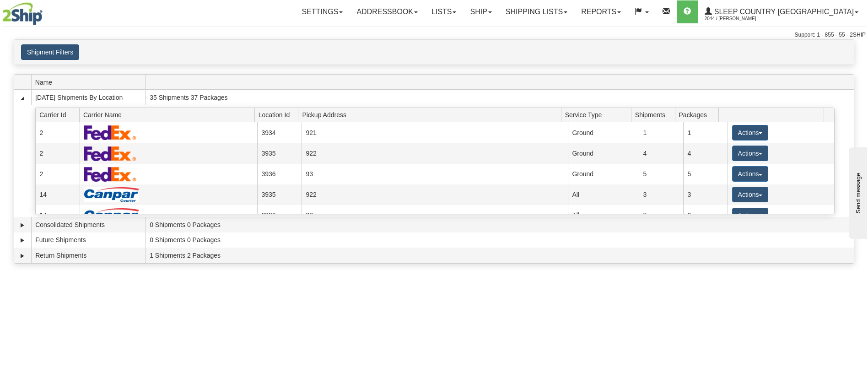  I want to click on td: 9, so click(705, 215).